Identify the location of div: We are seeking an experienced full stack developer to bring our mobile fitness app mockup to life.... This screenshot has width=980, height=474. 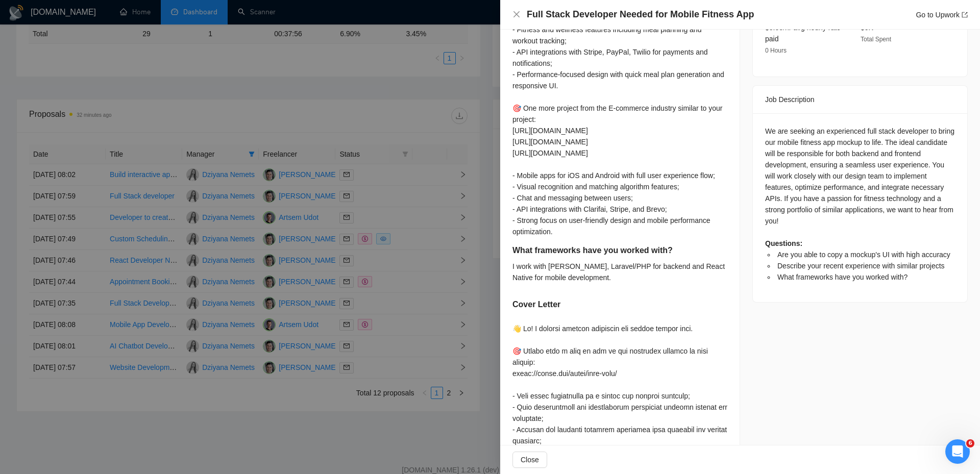
(860, 204).